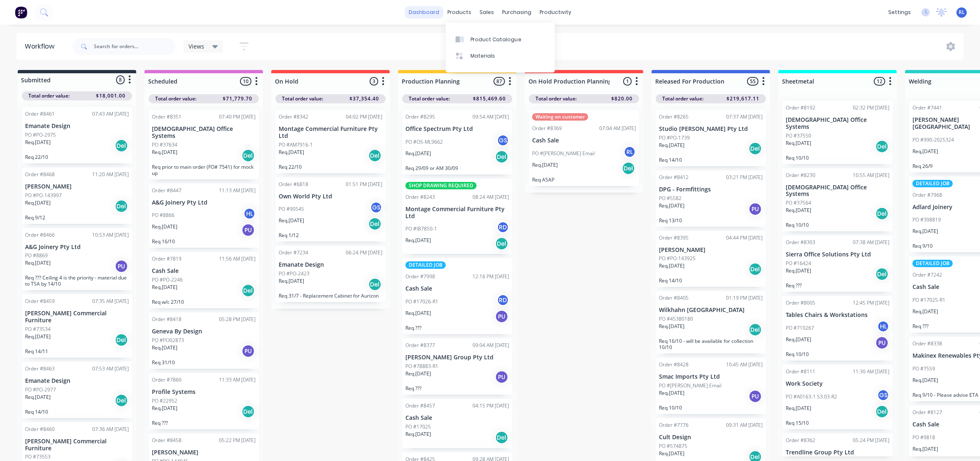 The width and height of the screenshot is (980, 461). I want to click on p: A&G Joinery Pty Ltd, so click(204, 203).